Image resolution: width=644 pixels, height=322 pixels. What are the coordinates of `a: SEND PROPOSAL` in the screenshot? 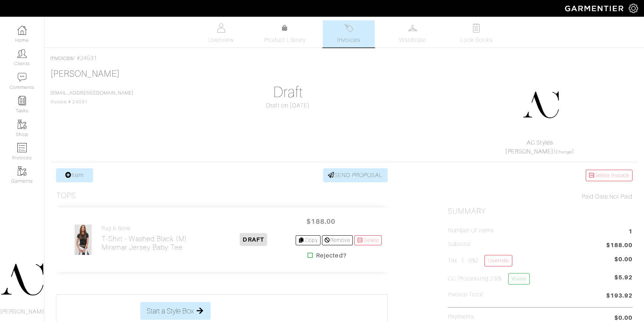 It's located at (356, 175).